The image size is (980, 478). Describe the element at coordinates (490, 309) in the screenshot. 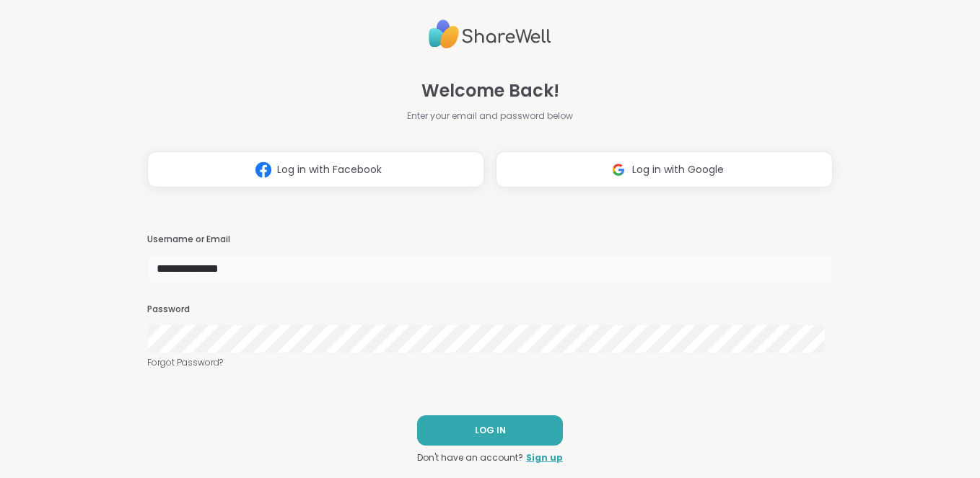

I see `h3: Password` at that location.